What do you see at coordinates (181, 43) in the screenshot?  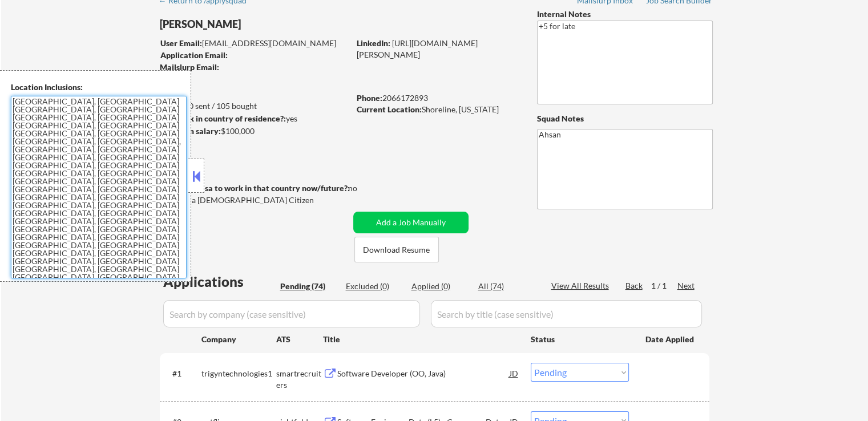 I see `strong: User Email:` at bounding box center [181, 43].